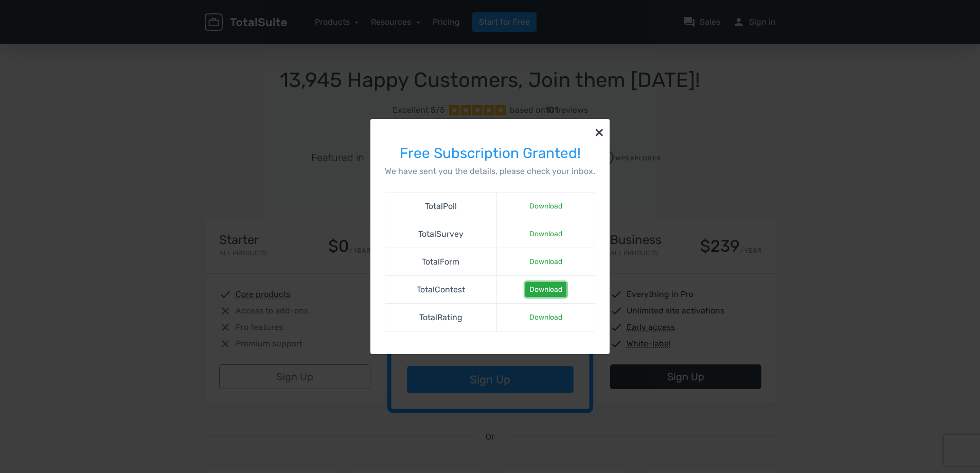 This screenshot has width=980, height=473. Describe the element at coordinates (441, 318) in the screenshot. I see `td: TotalRating` at that location.